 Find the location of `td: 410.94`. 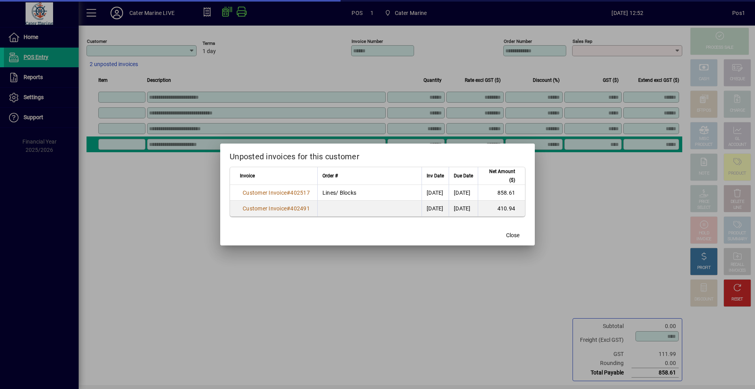

td: 410.94 is located at coordinates (501, 208).